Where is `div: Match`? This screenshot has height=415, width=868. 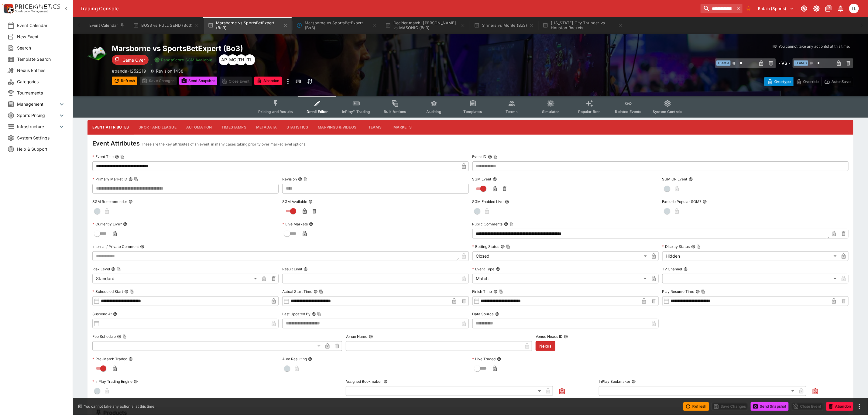
div: Match is located at coordinates (560, 278).